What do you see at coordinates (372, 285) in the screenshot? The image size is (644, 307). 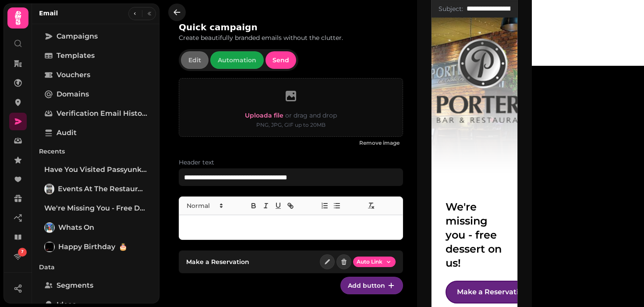 I see `button: Add button` at bounding box center [372, 285].